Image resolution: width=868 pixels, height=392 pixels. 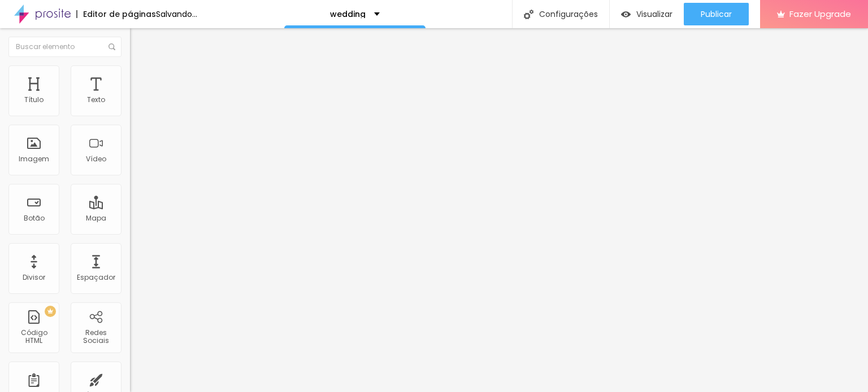 What do you see at coordinates (96, 100) in the screenshot?
I see `div: Texto` at bounding box center [96, 100].